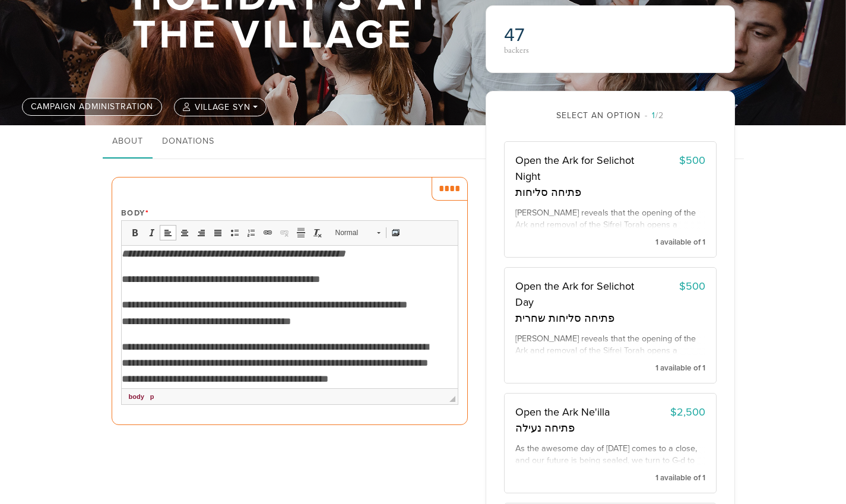 The image size is (846, 504). Describe the element at coordinates (350, 233) in the screenshot. I see `span: Normal` at that location.